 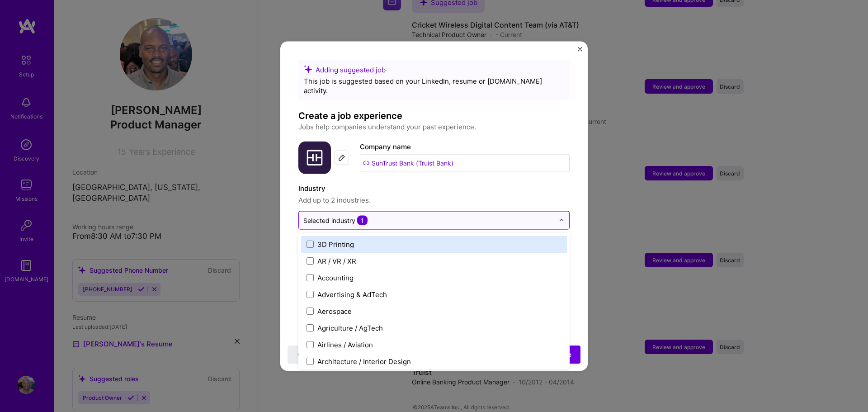 What do you see at coordinates (364, 361) in the screenshot?
I see `div: Architecture / Interior Design` at bounding box center [364, 361].